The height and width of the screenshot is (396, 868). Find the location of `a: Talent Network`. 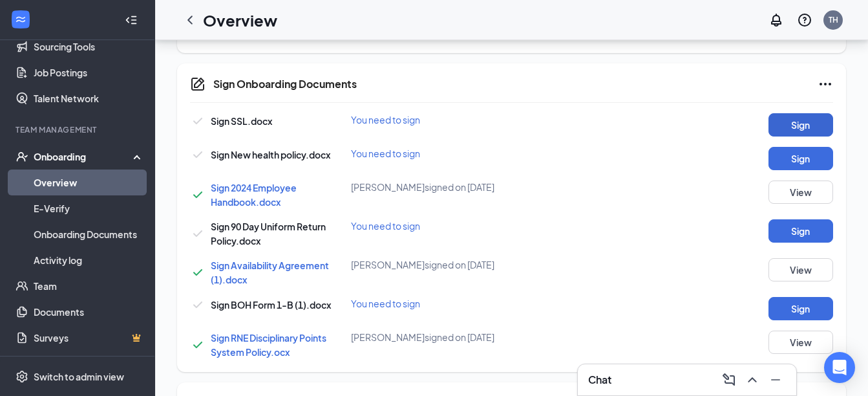

a: Talent Network is located at coordinates (89, 98).